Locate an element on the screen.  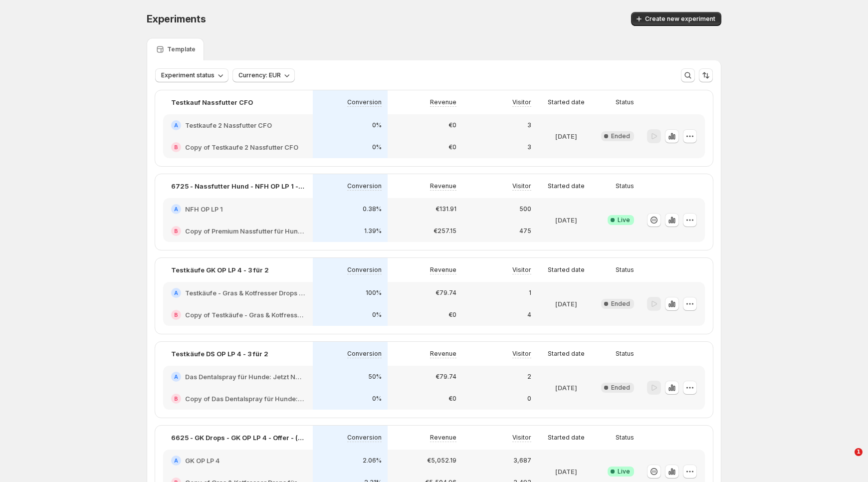
span: Experiment status is located at coordinates (188, 75).